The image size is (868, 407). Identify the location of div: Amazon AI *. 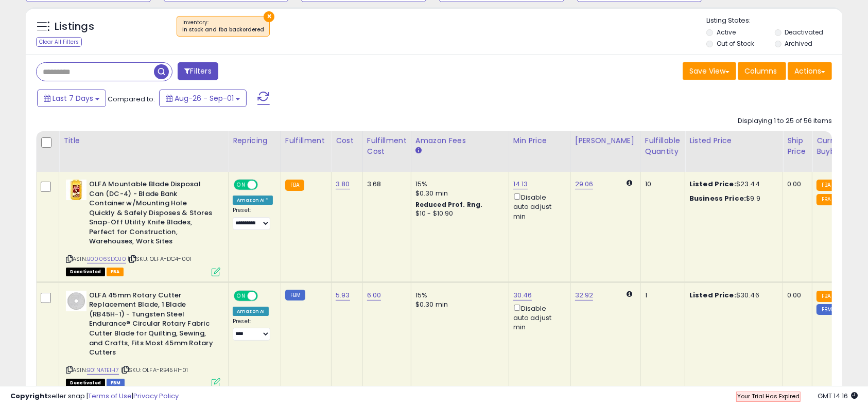
(253, 200).